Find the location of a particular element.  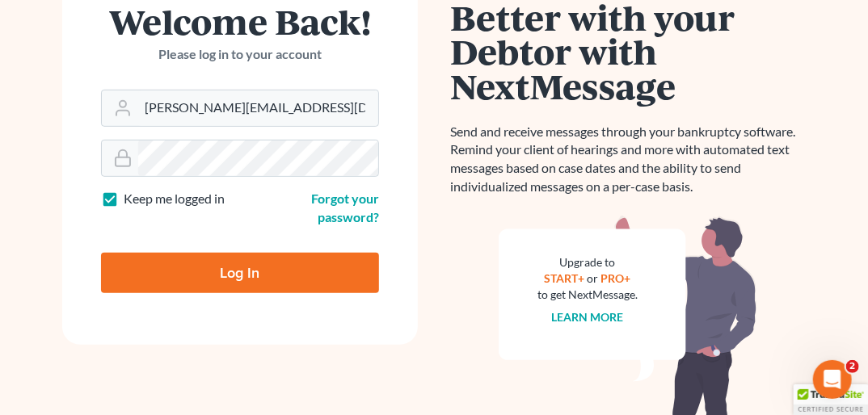

p: Send and receive messages through your bankruptcy software. Remind your client of hearings and mo... is located at coordinates (628, 159).